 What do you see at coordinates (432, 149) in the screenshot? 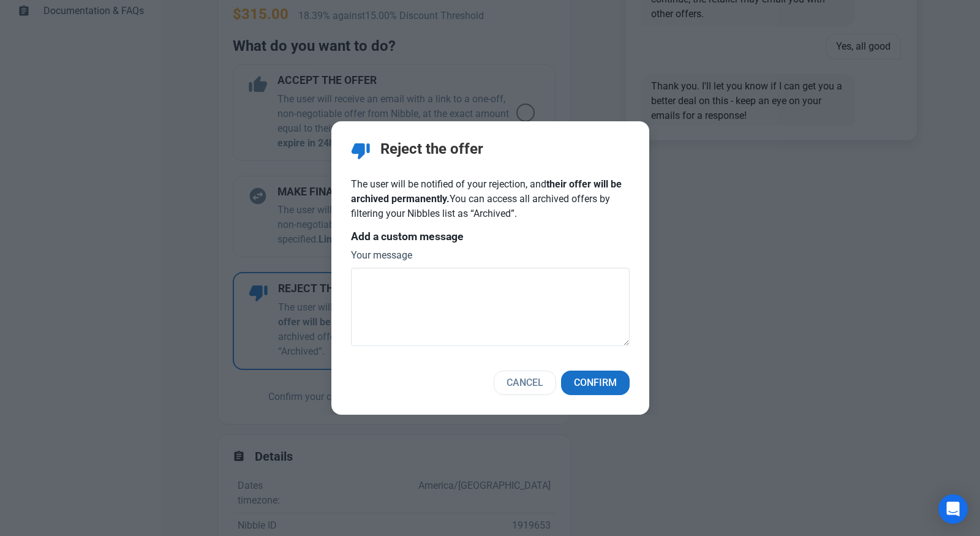
I see `h2: Reject the offer` at bounding box center [432, 149].